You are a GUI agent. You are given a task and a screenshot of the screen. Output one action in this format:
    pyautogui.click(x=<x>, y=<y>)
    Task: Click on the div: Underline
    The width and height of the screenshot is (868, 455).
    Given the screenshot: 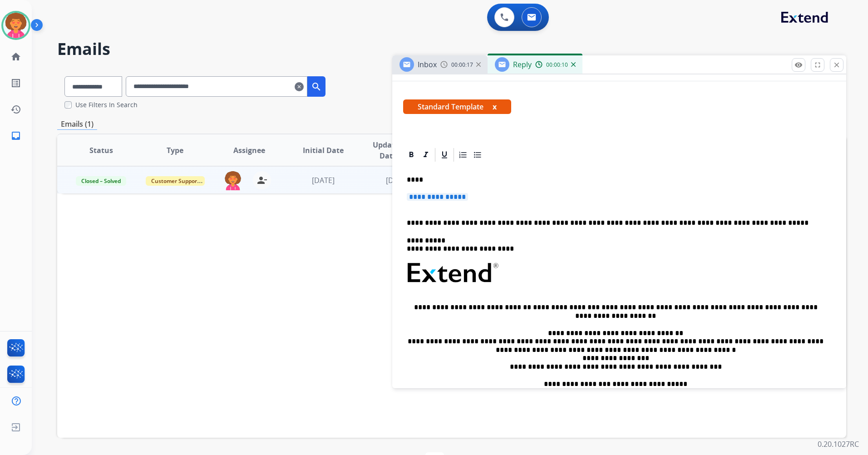 What is the action you would take?
    pyautogui.click(x=444, y=155)
    